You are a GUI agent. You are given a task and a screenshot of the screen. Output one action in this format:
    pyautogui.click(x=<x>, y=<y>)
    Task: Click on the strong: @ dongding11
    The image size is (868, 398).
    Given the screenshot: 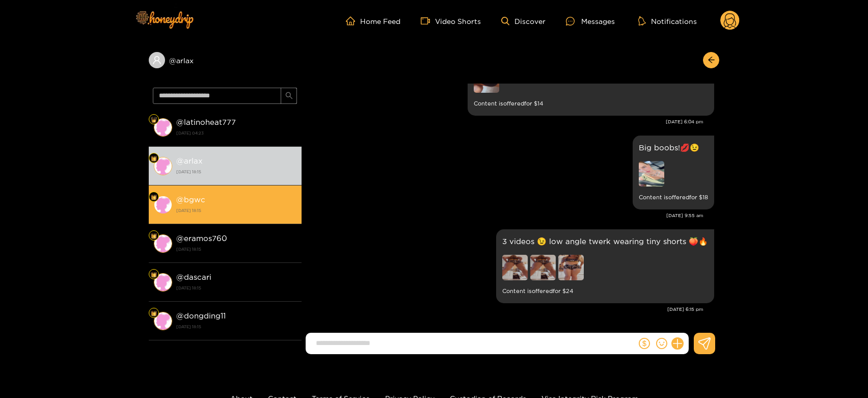 What is the action you would take?
    pyautogui.click(x=201, y=316)
    